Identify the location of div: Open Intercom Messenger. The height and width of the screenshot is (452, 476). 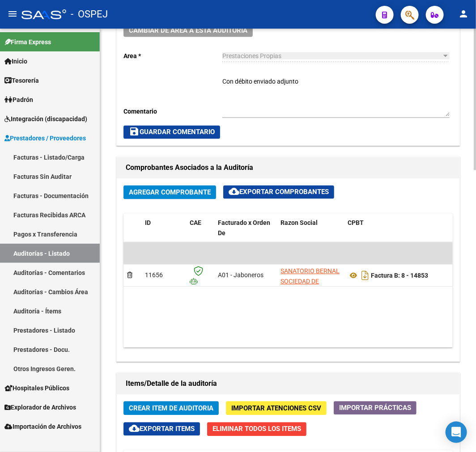
(456, 433).